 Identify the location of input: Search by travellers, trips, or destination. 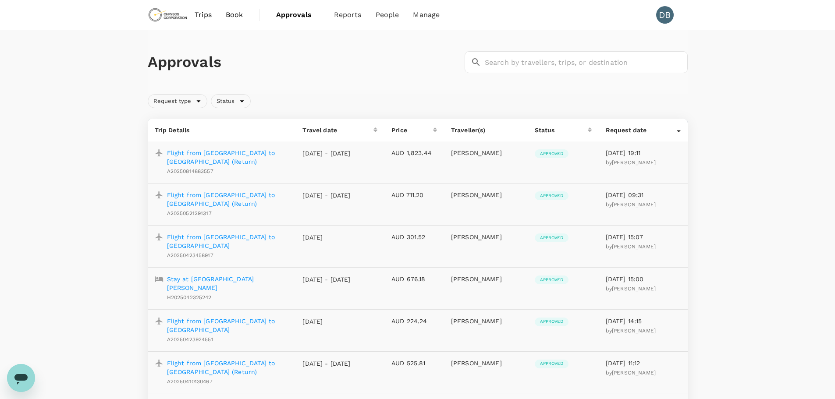
(586, 62).